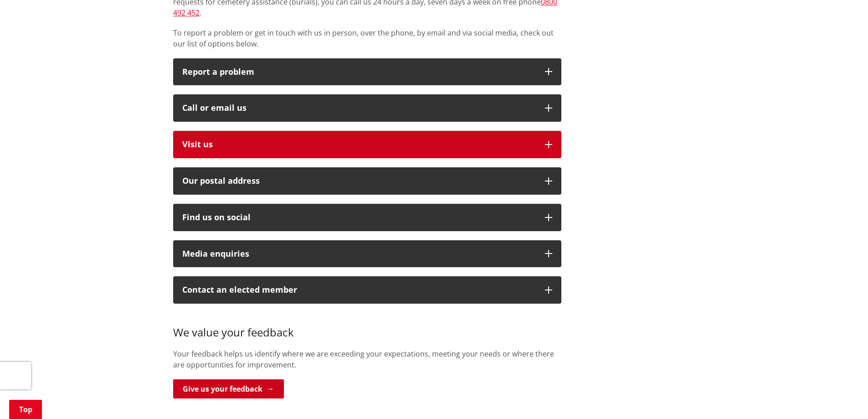 This screenshot has width=868, height=419. Describe the element at coordinates (367, 108) in the screenshot. I see `button: Call or email us` at that location.